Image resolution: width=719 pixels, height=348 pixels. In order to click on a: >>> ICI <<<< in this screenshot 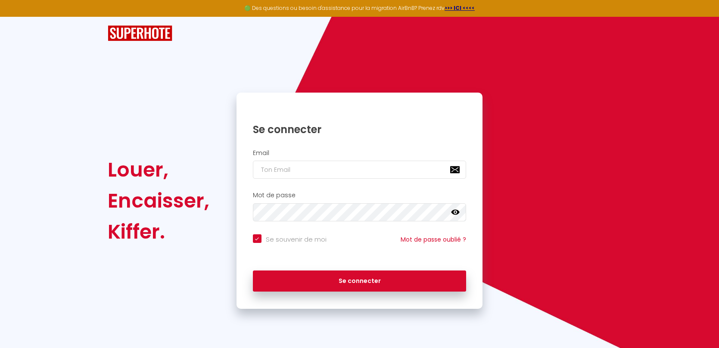, I will do `click(460, 8)`.